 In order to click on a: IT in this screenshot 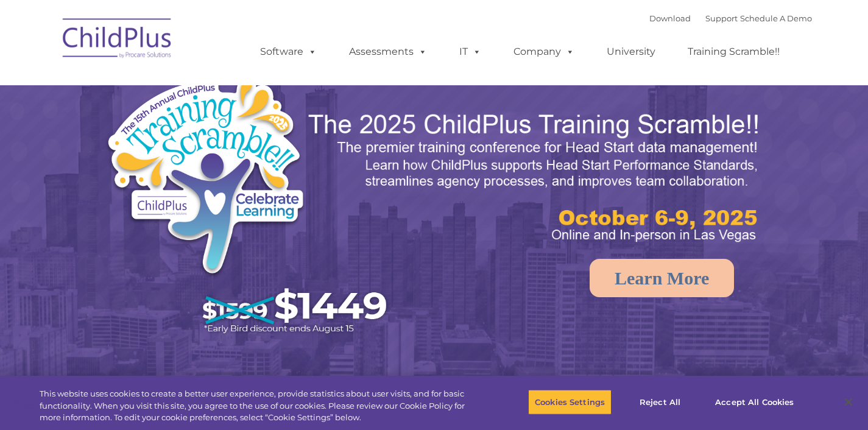, I will do `click(470, 52)`.